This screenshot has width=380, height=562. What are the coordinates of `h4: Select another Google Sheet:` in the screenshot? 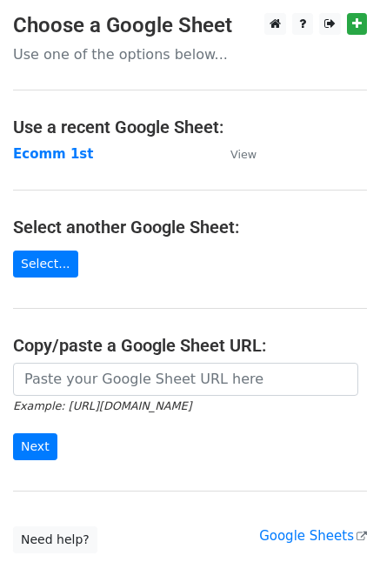 It's located at (190, 227).